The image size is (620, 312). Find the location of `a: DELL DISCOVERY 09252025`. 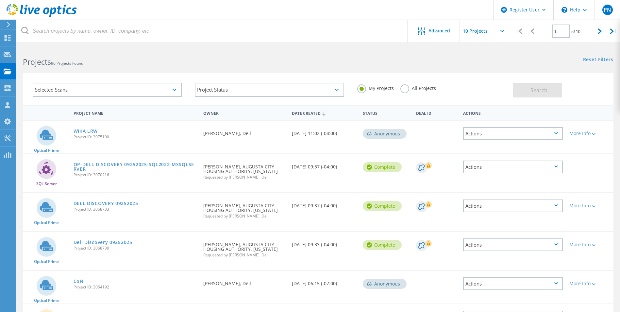

a: DELL DISCOVERY 09252025 is located at coordinates (106, 203).